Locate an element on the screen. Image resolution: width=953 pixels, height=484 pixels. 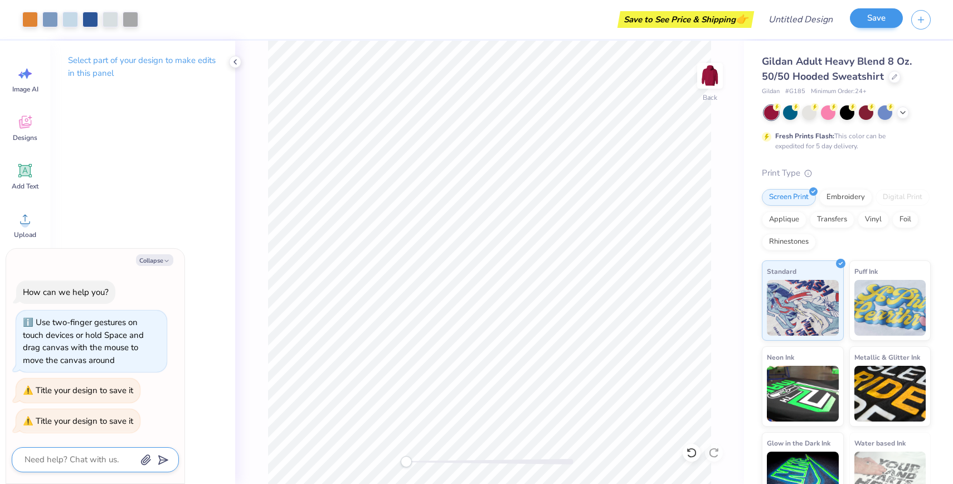
div: Use two-finger gestures on touch devices or hold Space and drag canvas with the mouse to move the... is located at coordinates (83, 341).